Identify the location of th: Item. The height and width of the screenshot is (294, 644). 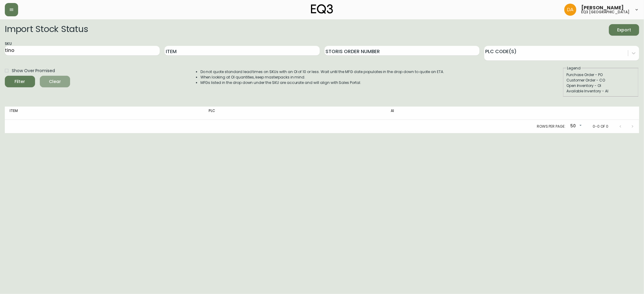
(104, 113).